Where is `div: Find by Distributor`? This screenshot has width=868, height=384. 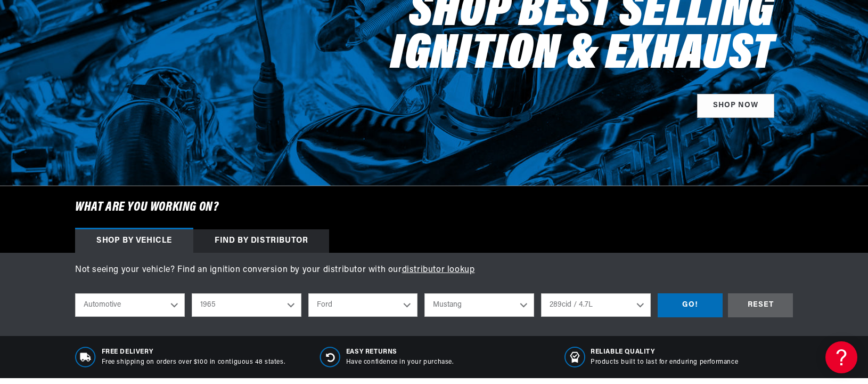
div: Find by Distributor is located at coordinates (261, 241).